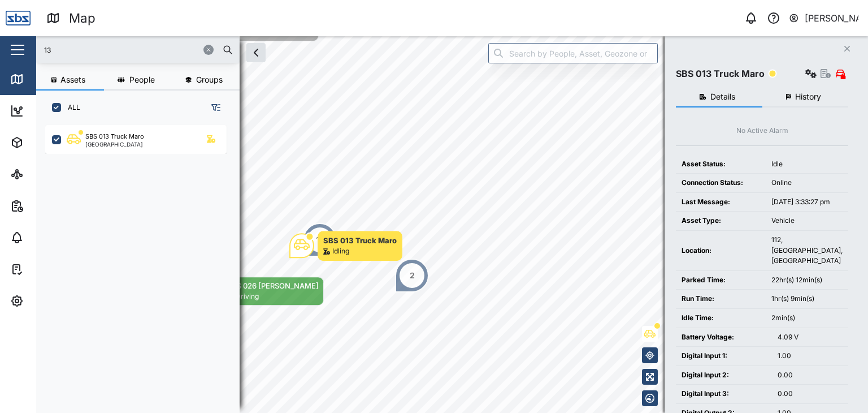 This screenshot has height=413, width=868. I want to click on div: 1.00, so click(810, 356).